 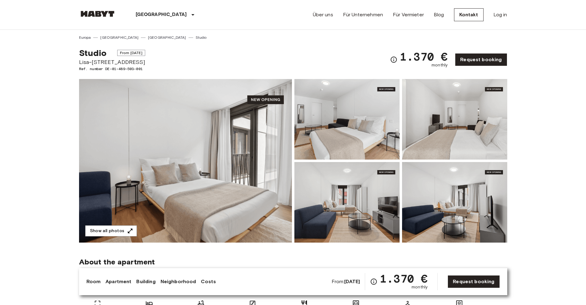 What do you see at coordinates (439, 15) in the screenshot?
I see `a: Blog` at bounding box center [439, 15].